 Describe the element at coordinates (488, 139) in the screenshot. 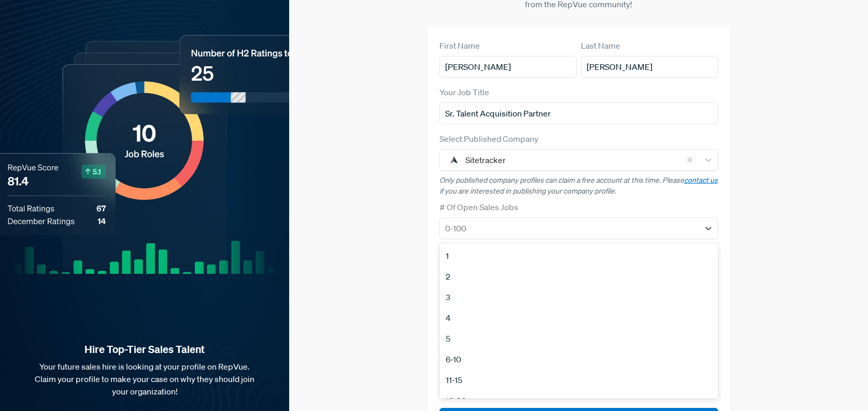

I see `label: Select Published Company` at that location.